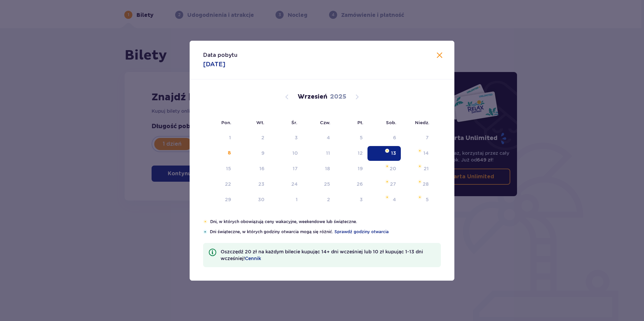  What do you see at coordinates (328, 153) in the screenshot?
I see `div: 11` at bounding box center [328, 153].